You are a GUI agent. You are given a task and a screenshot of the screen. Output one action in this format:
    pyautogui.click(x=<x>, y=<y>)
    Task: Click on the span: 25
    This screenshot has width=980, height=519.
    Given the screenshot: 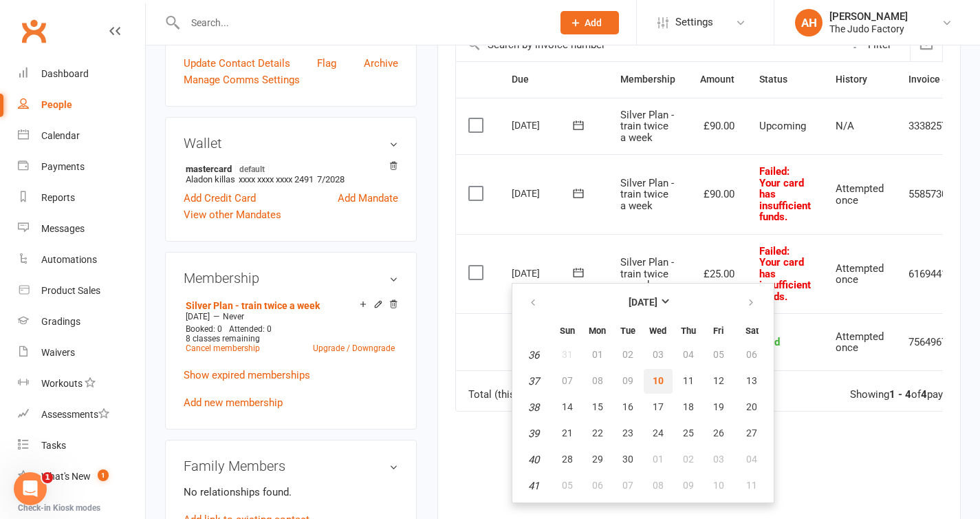 What is the action you would take?
    pyautogui.click(x=688, y=433)
    